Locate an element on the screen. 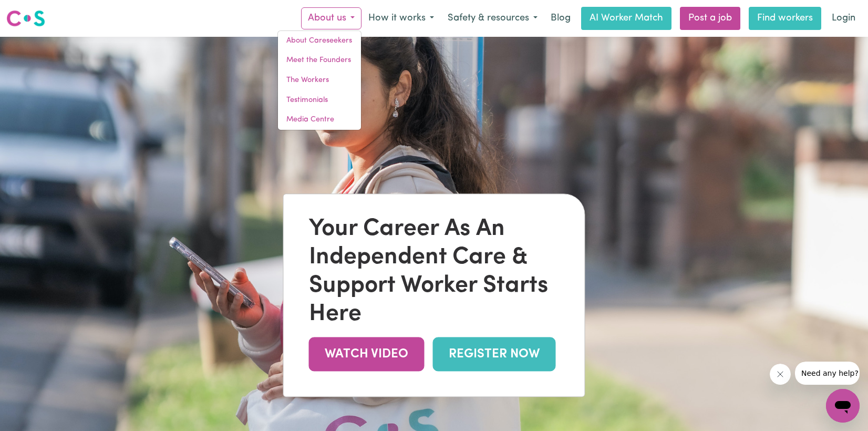  a: Testimonials is located at coordinates (319, 100).